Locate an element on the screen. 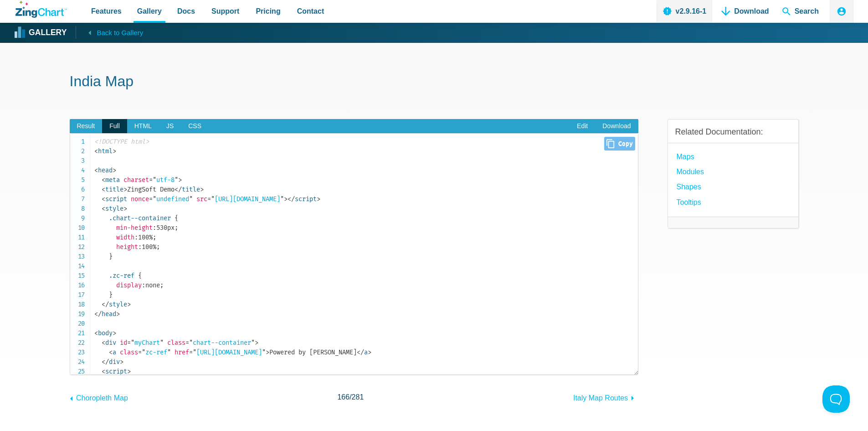 The image size is (868, 431). span: Italy Map Routes is located at coordinates (601, 398).